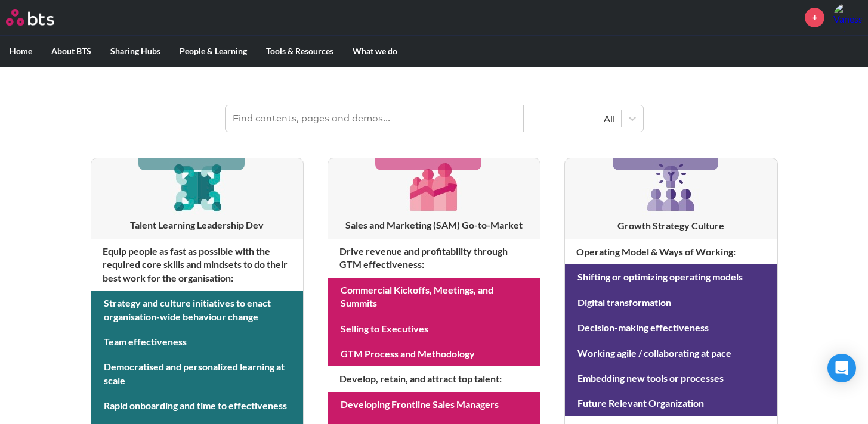 The height and width of the screenshot is (424, 868). Describe the element at coordinates (196, 225) in the screenshot. I see `h3: Talent Learning Leadership Dev` at that location.